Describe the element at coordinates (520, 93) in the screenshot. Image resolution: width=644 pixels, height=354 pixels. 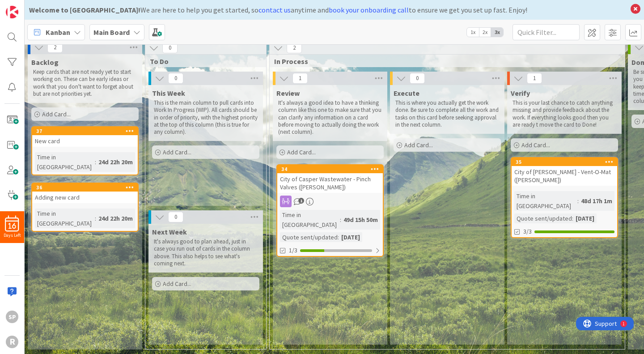
I see `span: Verify` at that location.